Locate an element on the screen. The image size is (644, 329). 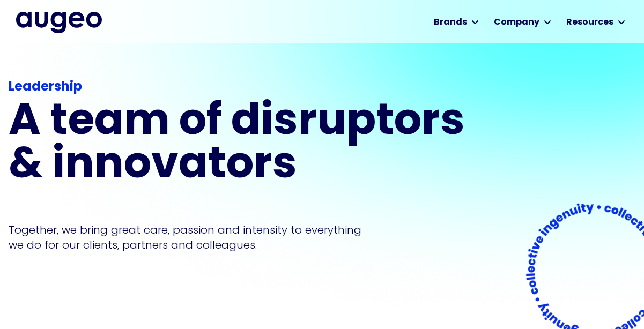
p: Together, we bring great care, passion and intensity to everything we do for our clients, partner... is located at coordinates (193, 237).